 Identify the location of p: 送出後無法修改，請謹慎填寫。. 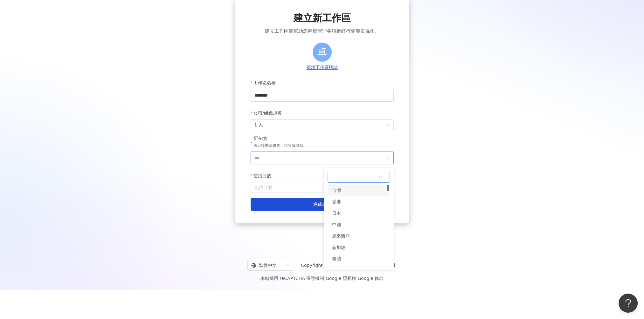
(280, 146).